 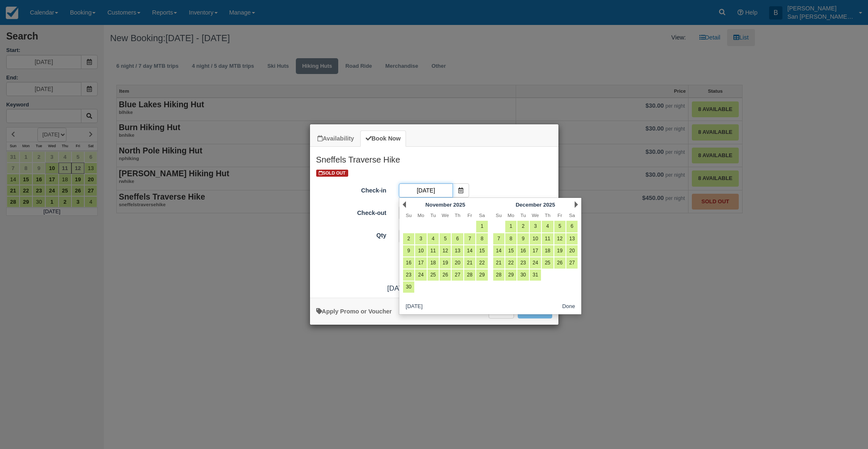 I want to click on a: Book Now, so click(x=383, y=138).